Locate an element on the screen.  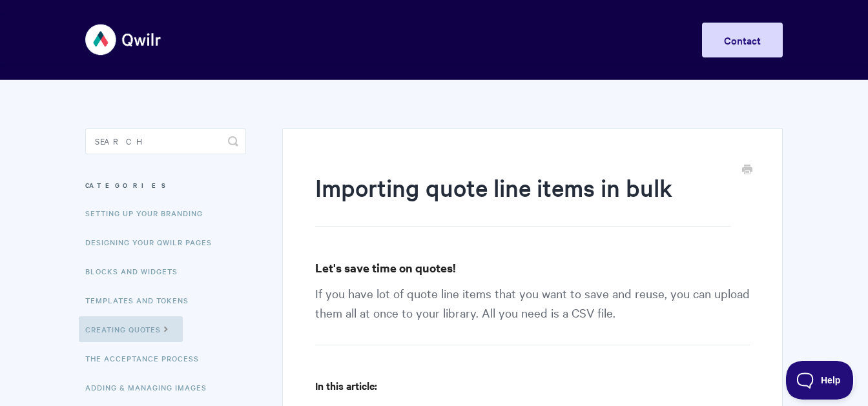
a: Print this Article is located at coordinates (747, 171).